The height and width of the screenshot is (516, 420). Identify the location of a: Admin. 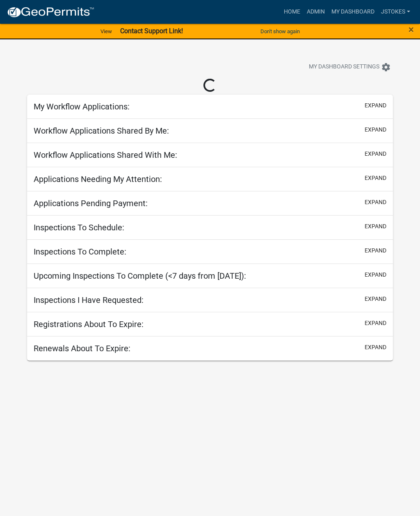
(316, 12).